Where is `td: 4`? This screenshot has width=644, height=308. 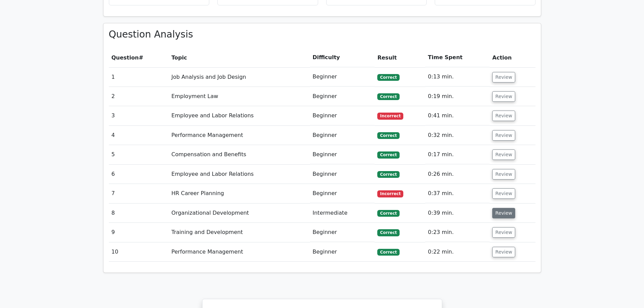 td: 4 is located at coordinates (139, 135).